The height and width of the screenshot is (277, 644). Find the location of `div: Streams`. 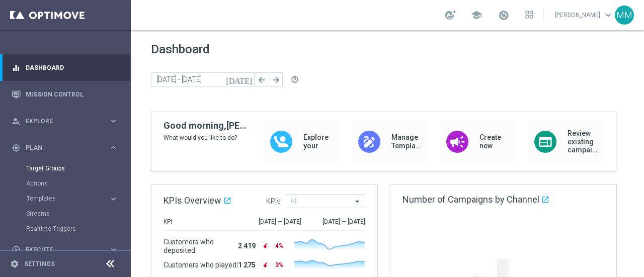

div: Streams is located at coordinates (78, 214).